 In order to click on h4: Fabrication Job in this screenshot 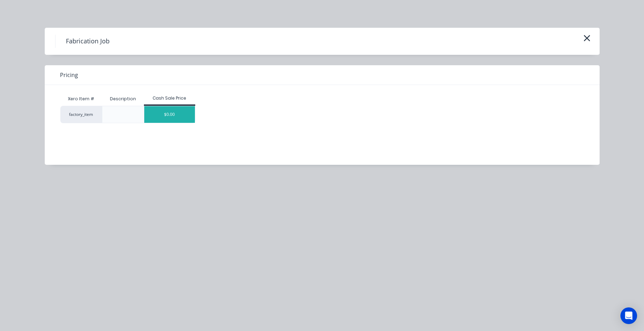, I will do `click(88, 42)`.